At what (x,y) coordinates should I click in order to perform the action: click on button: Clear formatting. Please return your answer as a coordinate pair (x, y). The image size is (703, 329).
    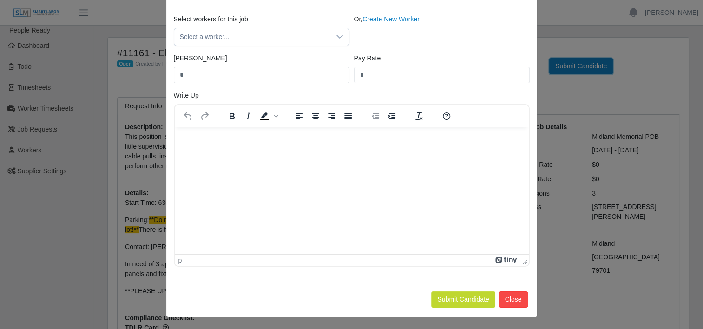
    Looking at the image, I should click on (419, 116).